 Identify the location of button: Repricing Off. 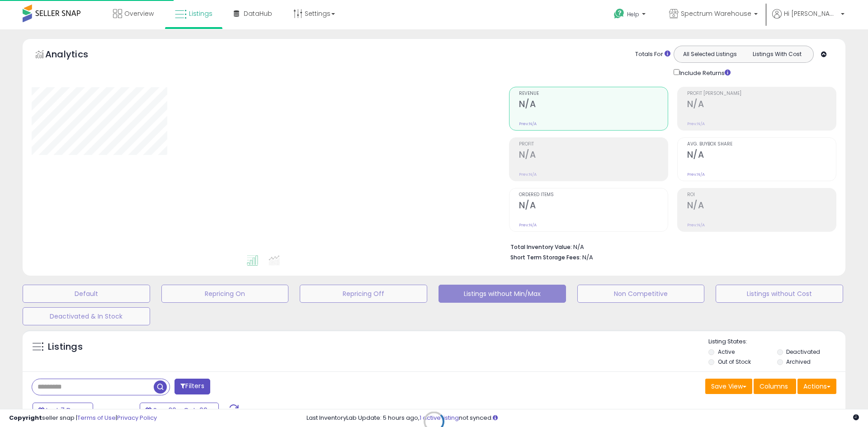
(363, 294).